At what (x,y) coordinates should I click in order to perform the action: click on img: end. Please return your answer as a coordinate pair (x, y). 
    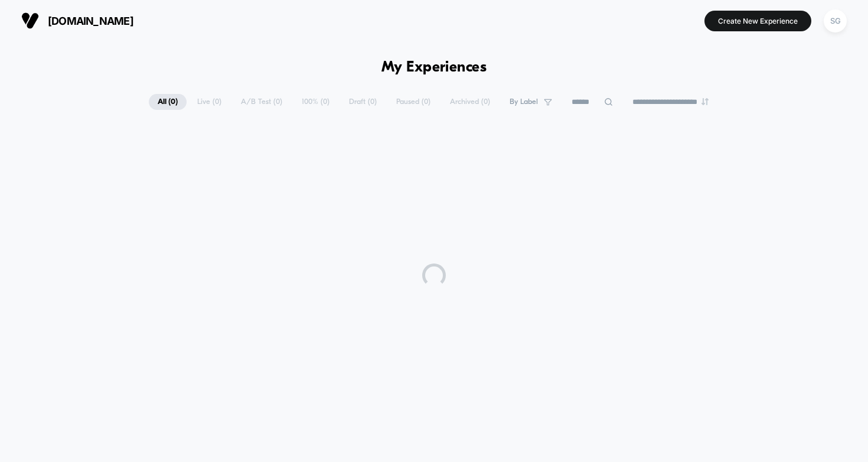
    Looking at the image, I should click on (705, 102).